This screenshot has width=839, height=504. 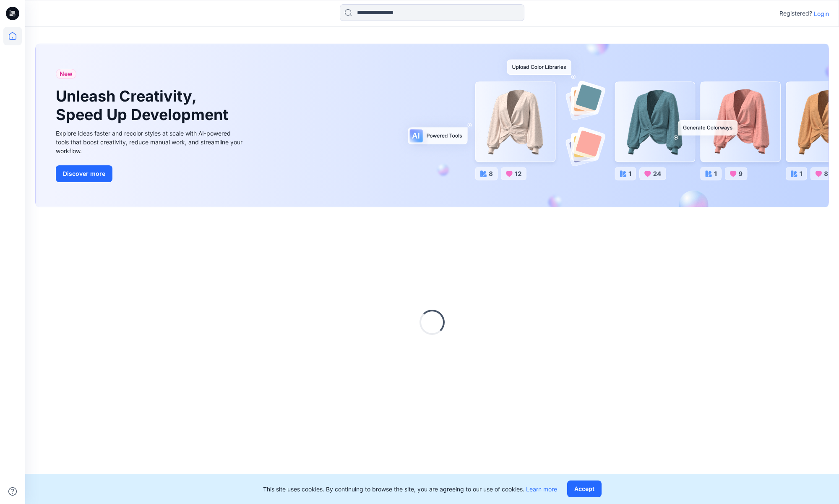 What do you see at coordinates (796, 14) in the screenshot?
I see `p: Registered?` at bounding box center [796, 14].